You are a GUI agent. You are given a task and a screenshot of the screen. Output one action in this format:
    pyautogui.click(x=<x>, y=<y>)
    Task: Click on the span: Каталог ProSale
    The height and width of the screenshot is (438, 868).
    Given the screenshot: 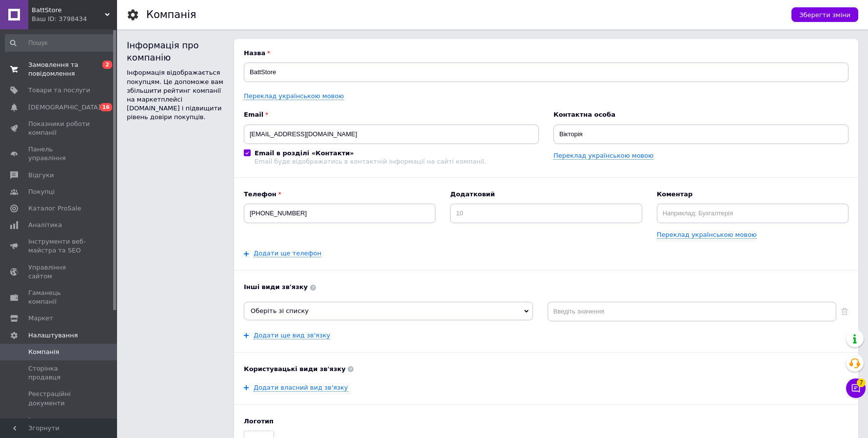 What is the action you would take?
    pyautogui.click(x=55, y=208)
    